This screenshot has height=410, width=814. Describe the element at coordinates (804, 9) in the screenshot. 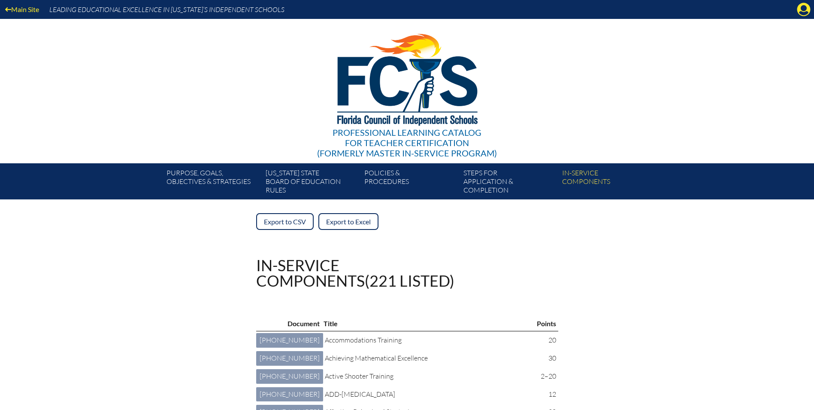

I see `svg: Manage account` at that location.